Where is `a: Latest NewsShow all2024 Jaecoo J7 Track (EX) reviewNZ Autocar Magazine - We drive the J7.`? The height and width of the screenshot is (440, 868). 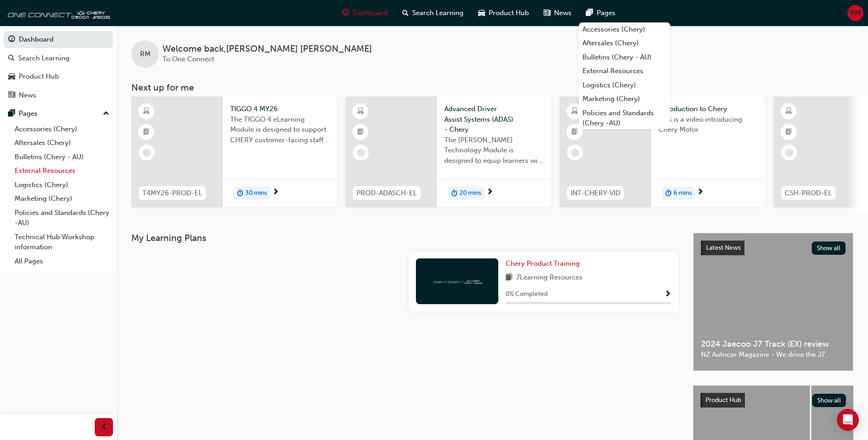 a: Latest NewsShow all2024 Jaecoo J7 Track (EX) reviewNZ Autocar Magazine - We drive the J7. is located at coordinates (773, 302).